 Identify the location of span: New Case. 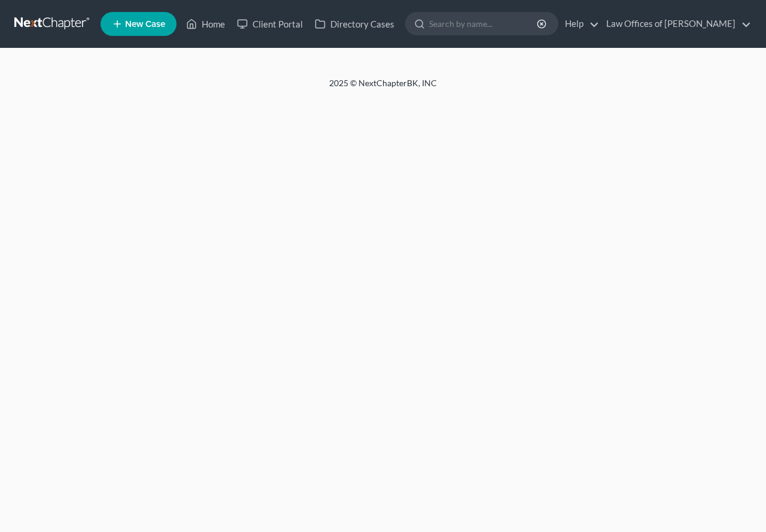
(145, 24).